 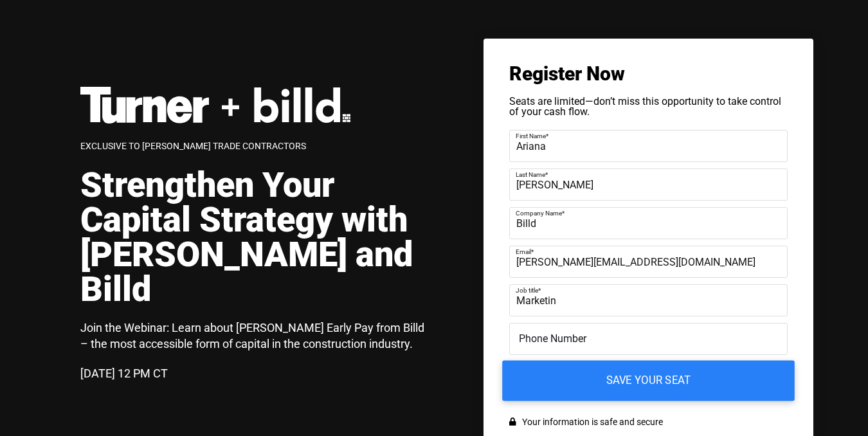 What do you see at coordinates (527, 290) in the screenshot?
I see `span: Job title` at bounding box center [527, 290].